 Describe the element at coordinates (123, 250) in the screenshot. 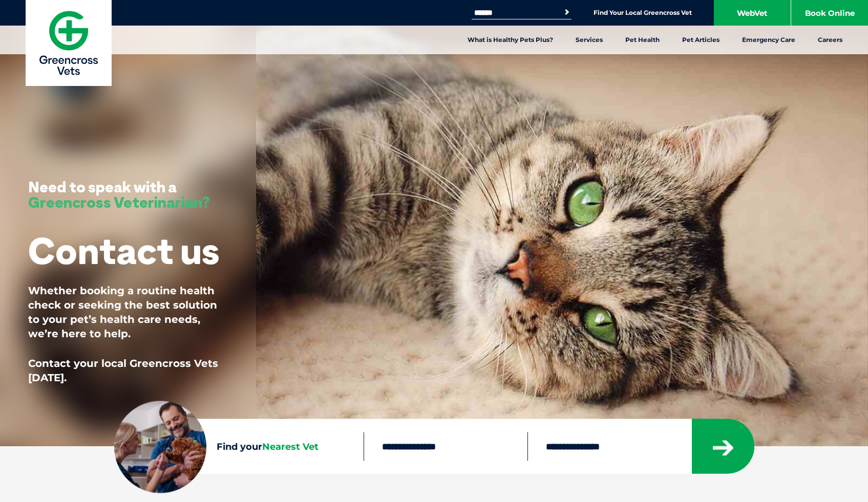

I see `h1: Contact us` at that location.